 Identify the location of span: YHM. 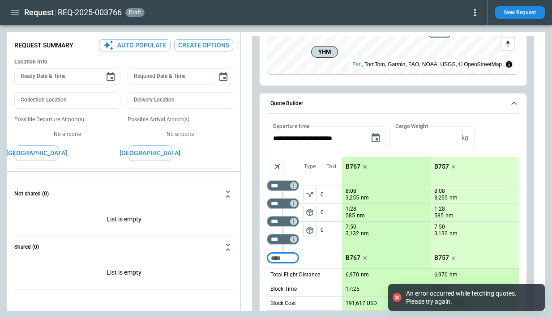
(325, 52).